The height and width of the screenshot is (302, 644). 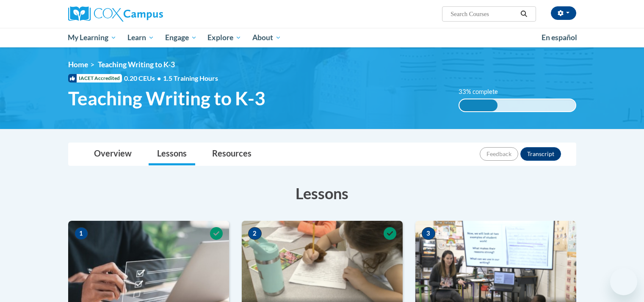 I want to click on span: Explore, so click(x=224, y=38).